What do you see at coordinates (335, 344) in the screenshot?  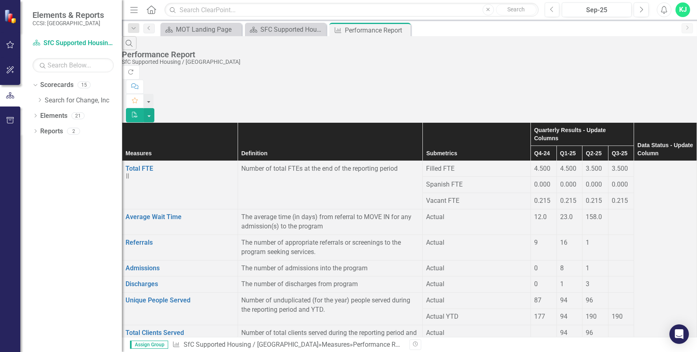 I see `a: Measures` at bounding box center [335, 344].